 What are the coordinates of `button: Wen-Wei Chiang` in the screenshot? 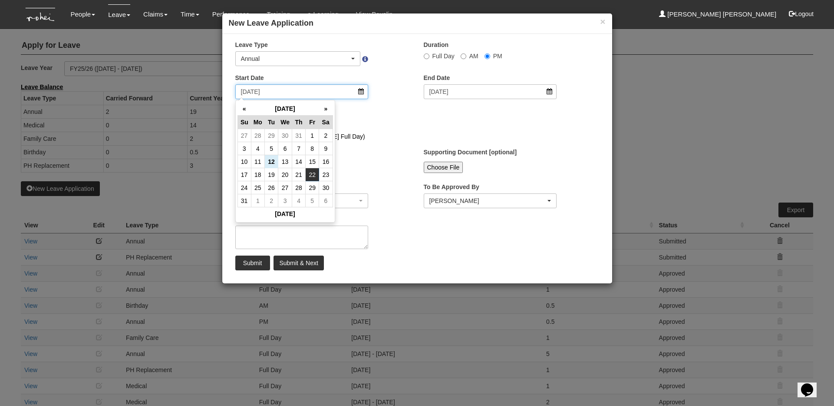 It's located at (490, 201).